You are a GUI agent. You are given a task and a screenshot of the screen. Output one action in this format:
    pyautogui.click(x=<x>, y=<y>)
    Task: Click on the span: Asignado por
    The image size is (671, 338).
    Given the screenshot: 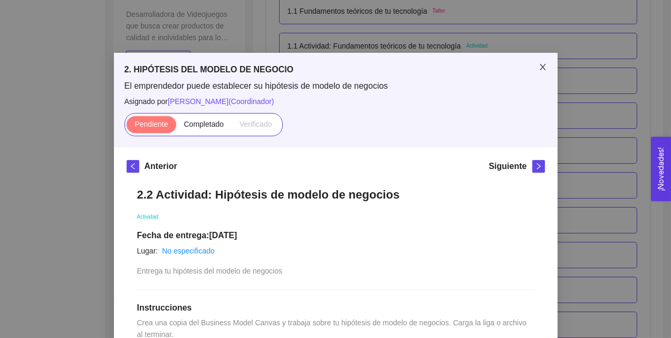 What is the action you would take?
    pyautogui.click(x=336, y=101)
    